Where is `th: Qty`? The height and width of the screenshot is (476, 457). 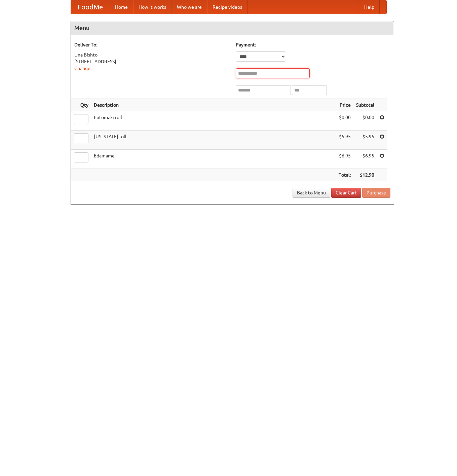 th: Qty is located at coordinates (81, 105).